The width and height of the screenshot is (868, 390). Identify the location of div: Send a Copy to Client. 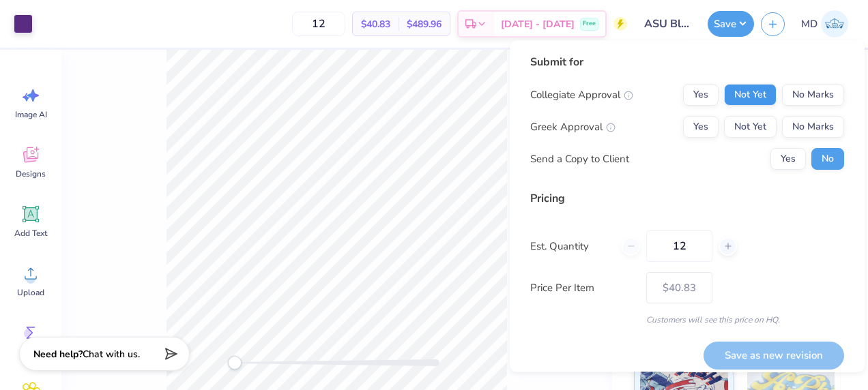
(580, 159).